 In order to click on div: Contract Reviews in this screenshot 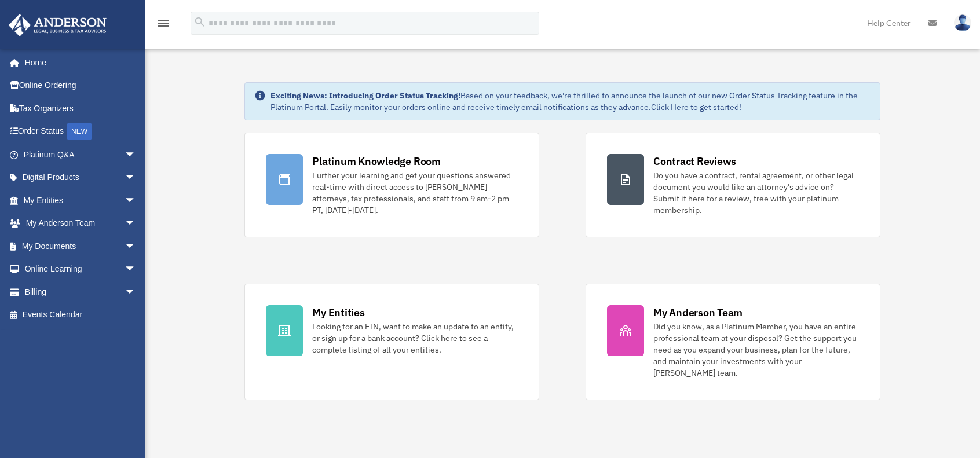, I will do `click(695, 161)`.